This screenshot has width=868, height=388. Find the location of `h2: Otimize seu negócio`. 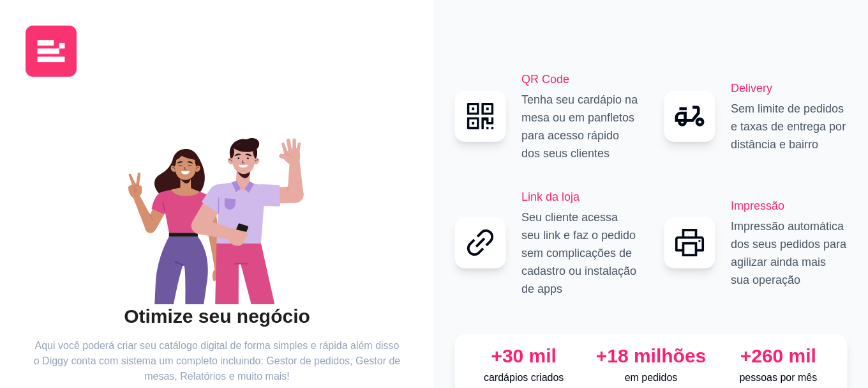

h2: Otimize seu negócio is located at coordinates (217, 316).